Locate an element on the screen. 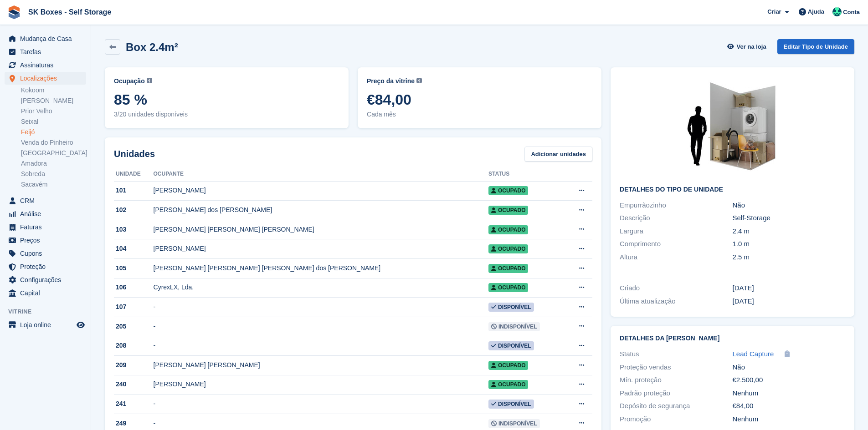 This screenshot has height=430, width=868. div: Depósito de segurança is located at coordinates (675, 406).